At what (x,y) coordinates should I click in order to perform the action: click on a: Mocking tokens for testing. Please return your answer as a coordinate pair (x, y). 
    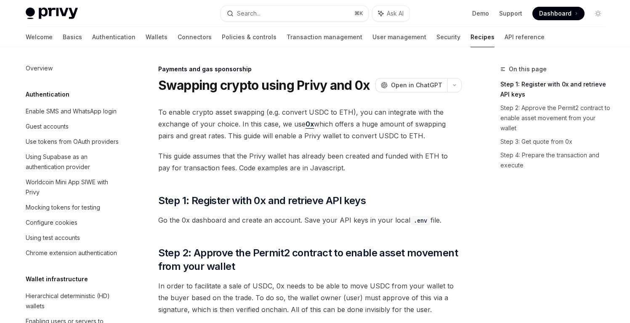
    Looking at the image, I should click on (73, 207).